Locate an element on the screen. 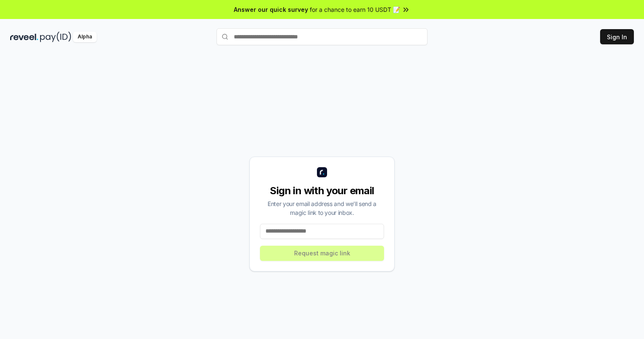 The height and width of the screenshot is (339, 644). img: logo_small is located at coordinates (322, 172).